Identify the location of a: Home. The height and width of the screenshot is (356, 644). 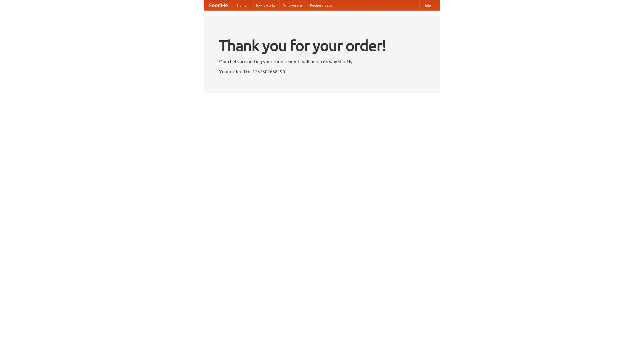
(242, 6).